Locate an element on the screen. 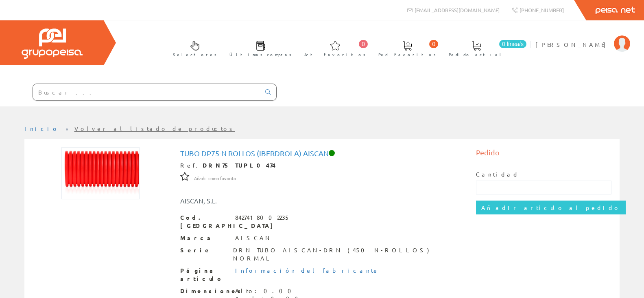 The height and width of the screenshot is (298, 644). label: Cantidad is located at coordinates (498, 174).